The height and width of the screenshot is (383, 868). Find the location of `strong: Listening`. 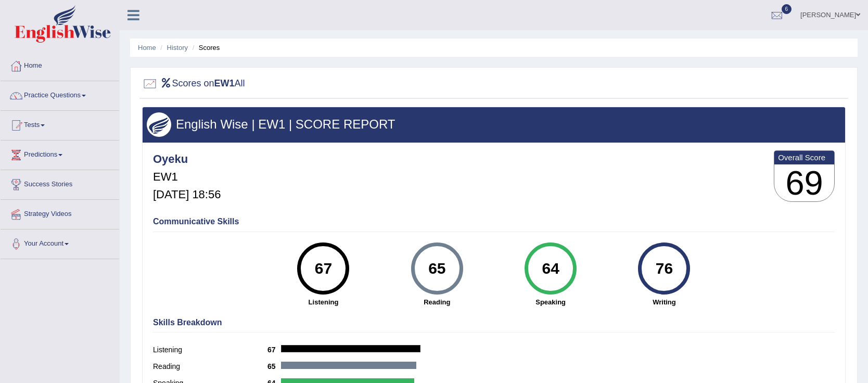

strong: Listening is located at coordinates (323, 302).